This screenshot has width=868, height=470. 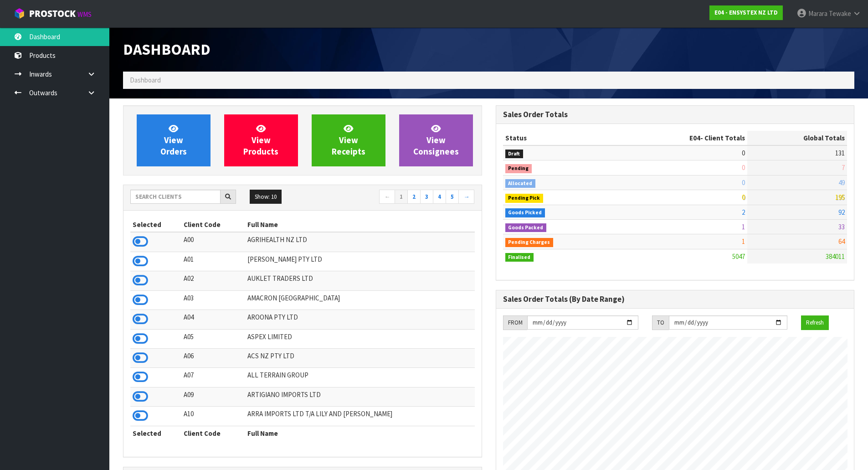 I want to click on span: ProStock, so click(x=53, y=14).